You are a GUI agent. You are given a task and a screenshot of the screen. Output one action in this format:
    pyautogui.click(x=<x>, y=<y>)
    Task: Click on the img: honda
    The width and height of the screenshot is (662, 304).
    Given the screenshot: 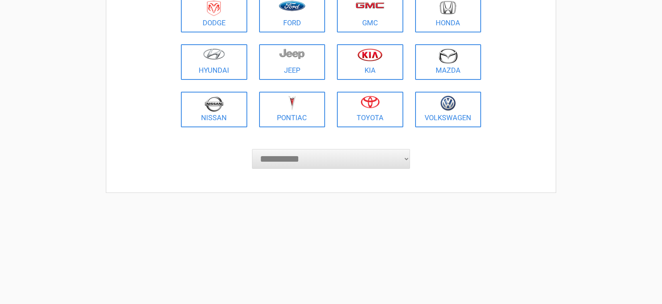 What is the action you would take?
    pyautogui.click(x=448, y=8)
    